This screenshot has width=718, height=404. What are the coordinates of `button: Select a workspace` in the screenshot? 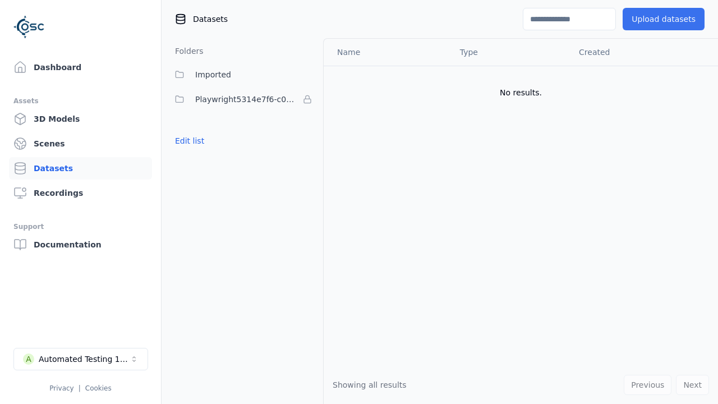 It's located at (81, 359).